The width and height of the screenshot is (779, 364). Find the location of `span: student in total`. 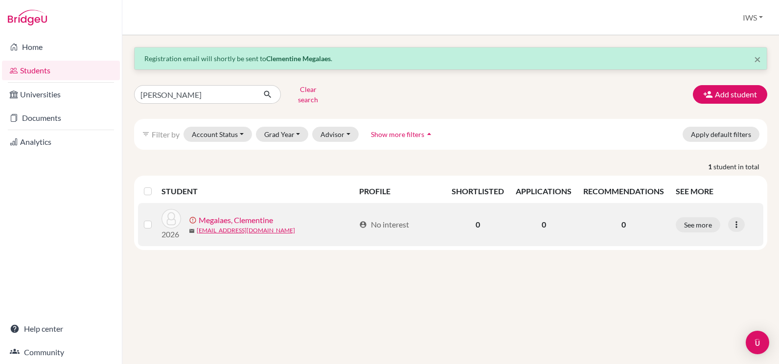

span: student in total is located at coordinates (740, 166).